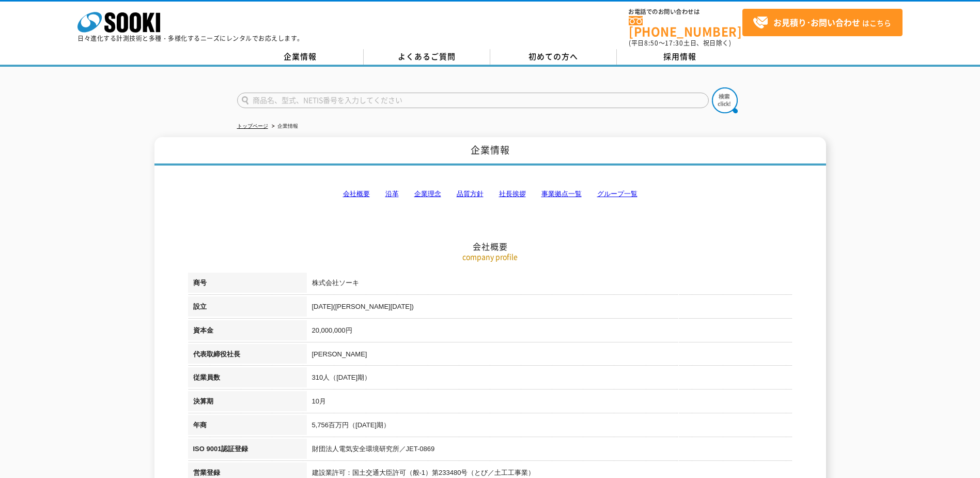 The image size is (980, 478). I want to click on a: よくあるご質問, so click(427, 57).